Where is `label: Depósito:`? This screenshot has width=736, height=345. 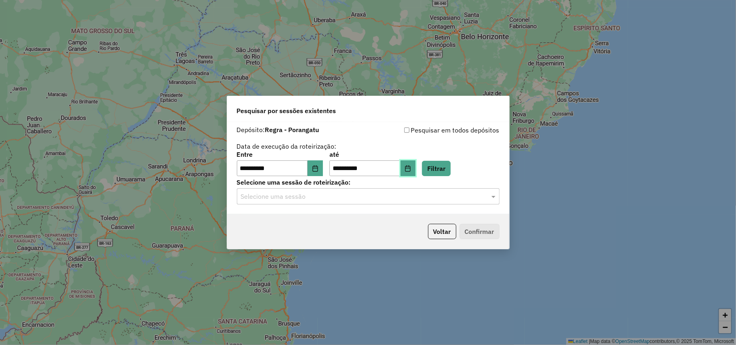
label: Depósito: is located at coordinates (278, 130).